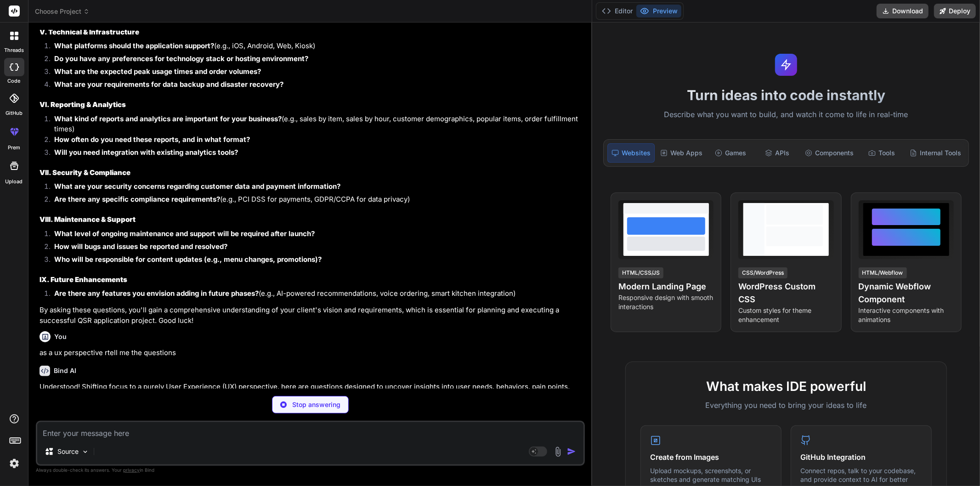 This screenshot has width=980, height=486. I want to click on label: Upload, so click(14, 181).